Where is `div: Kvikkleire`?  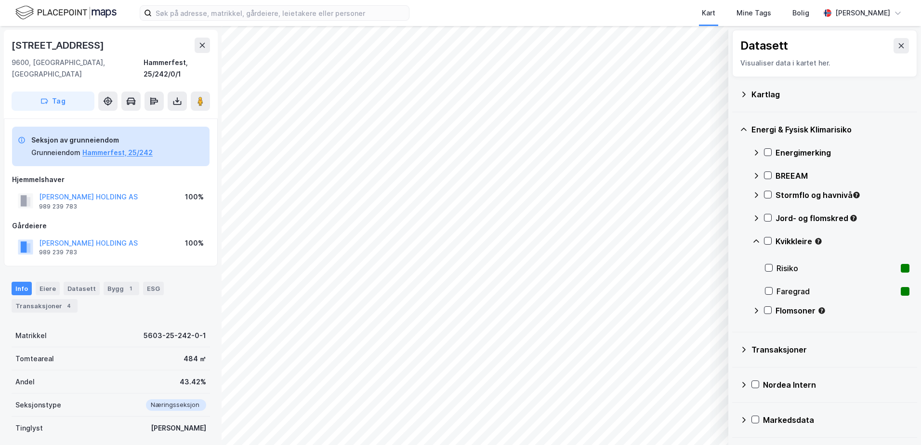
div: Kvikkleire is located at coordinates (842, 241).